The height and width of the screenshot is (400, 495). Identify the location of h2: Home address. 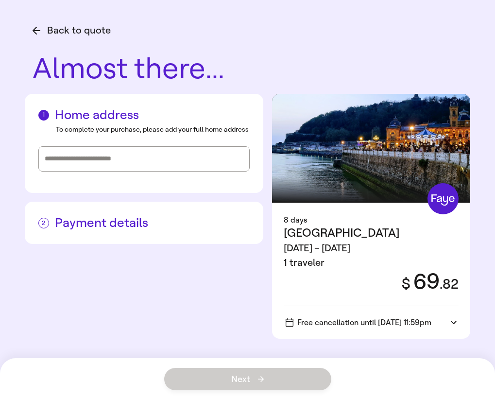
(144, 115).